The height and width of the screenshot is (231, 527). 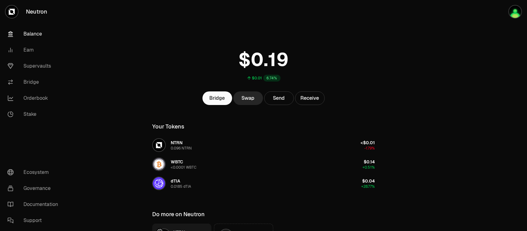 What do you see at coordinates (272, 78) in the screenshot?
I see `div: 6.74%` at bounding box center [272, 78].